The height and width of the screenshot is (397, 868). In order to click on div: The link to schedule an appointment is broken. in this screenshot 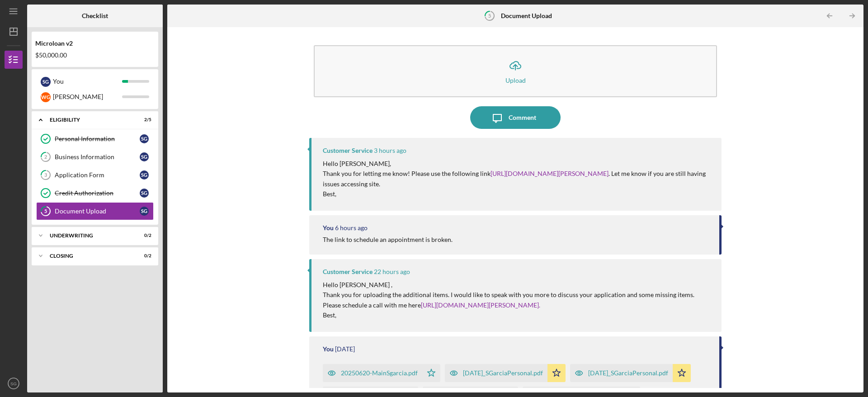, I will do `click(387, 240)`.